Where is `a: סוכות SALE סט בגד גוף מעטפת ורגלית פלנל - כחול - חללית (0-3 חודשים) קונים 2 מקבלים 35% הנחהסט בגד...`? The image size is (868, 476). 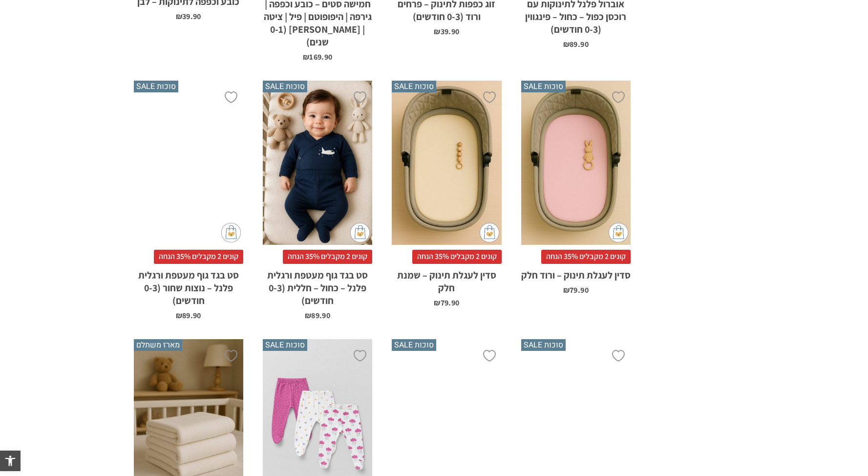
a: סוכות SALE סט בגד גוף מעטפת ורגלית פלנל - כחול - חללית (0-3 חודשים) קונים 2 מקבלים 35% הנחהסט בגד... is located at coordinates (318, 200).